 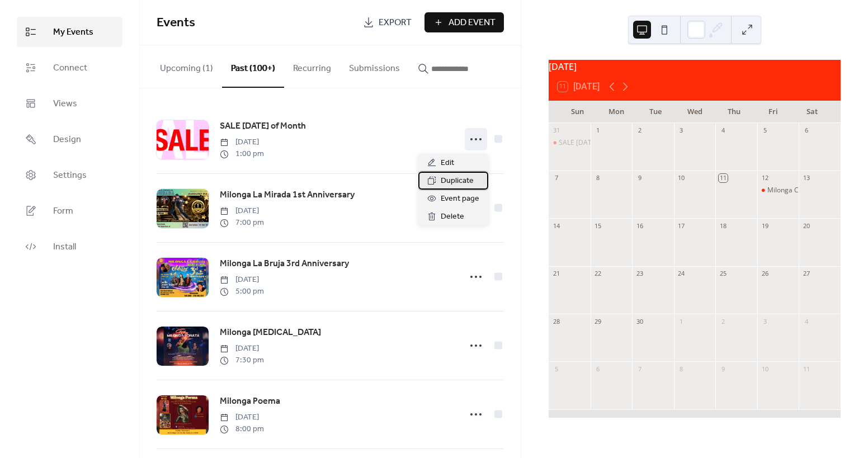 I want to click on span: Export, so click(x=394, y=23).